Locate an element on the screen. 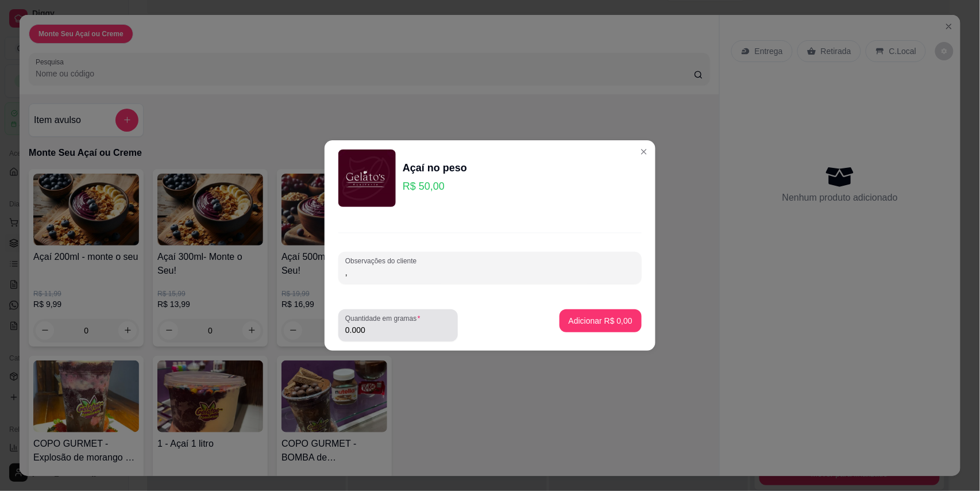 The image size is (980, 491). input: Observações do cliente is located at coordinates (490, 272).